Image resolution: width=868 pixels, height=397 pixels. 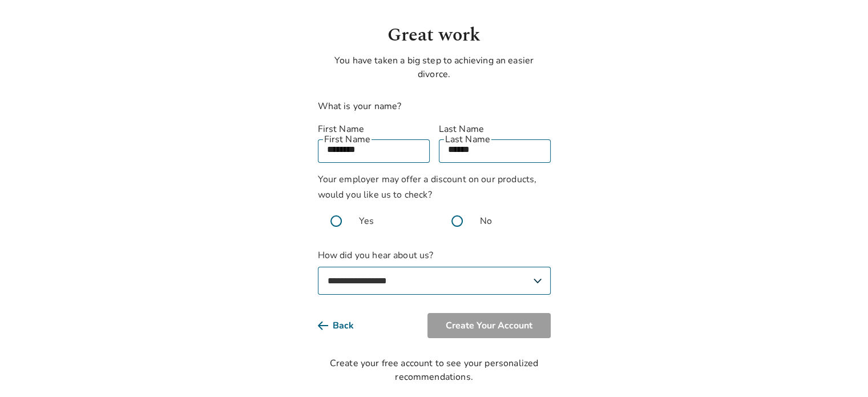 What do you see at coordinates (434, 271) in the screenshot?
I see `label: How did you hear about us?` at bounding box center [434, 271].